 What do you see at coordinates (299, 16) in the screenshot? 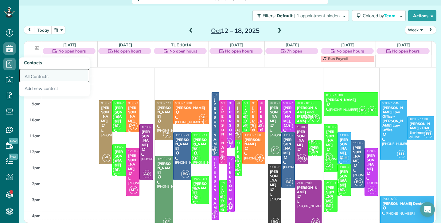
I see `a: Filters: Default | 1 appointment hidden` at bounding box center [299, 16].